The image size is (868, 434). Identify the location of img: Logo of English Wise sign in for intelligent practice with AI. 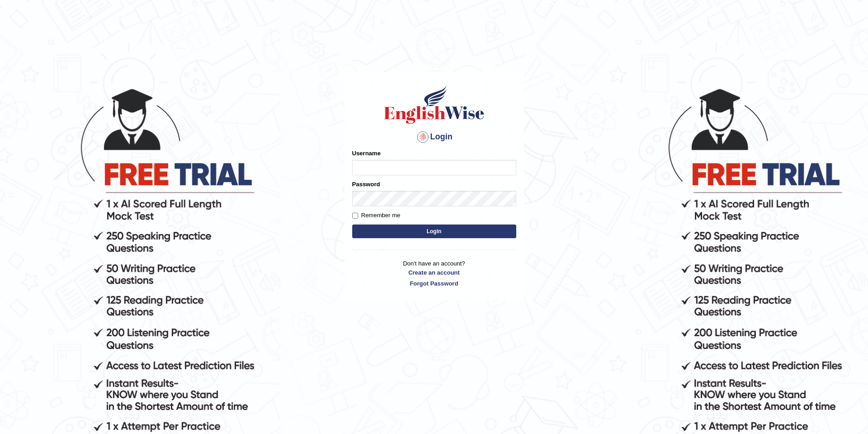
(434, 105).